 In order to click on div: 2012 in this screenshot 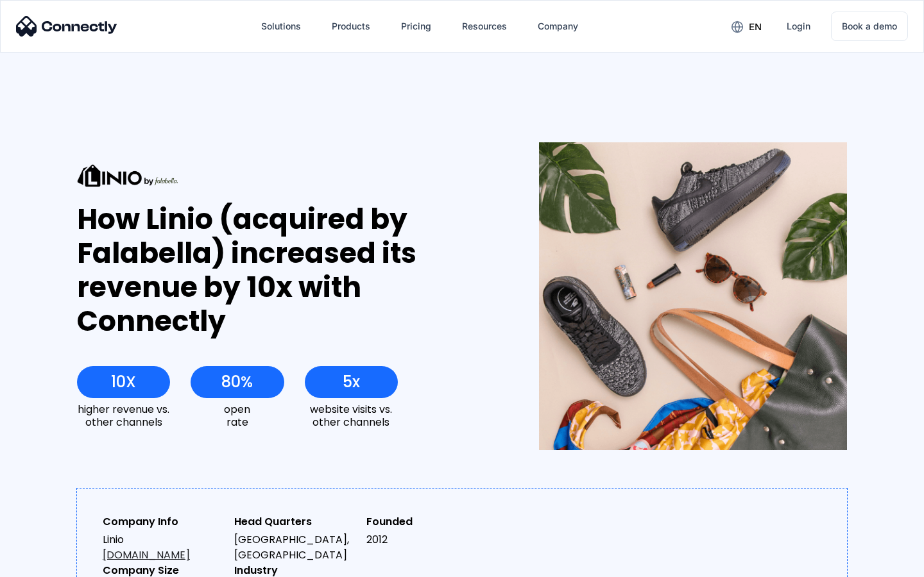, I will do `click(427, 540)`.